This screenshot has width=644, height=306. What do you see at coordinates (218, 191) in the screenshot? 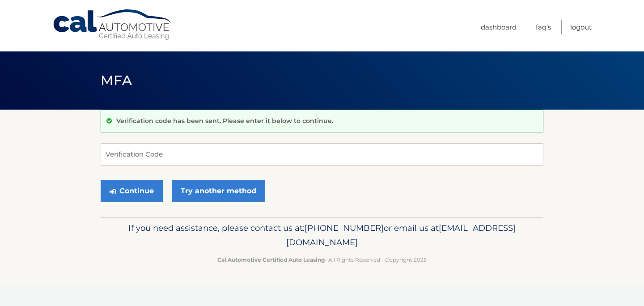
I see `a: Try another method` at bounding box center [218, 191].